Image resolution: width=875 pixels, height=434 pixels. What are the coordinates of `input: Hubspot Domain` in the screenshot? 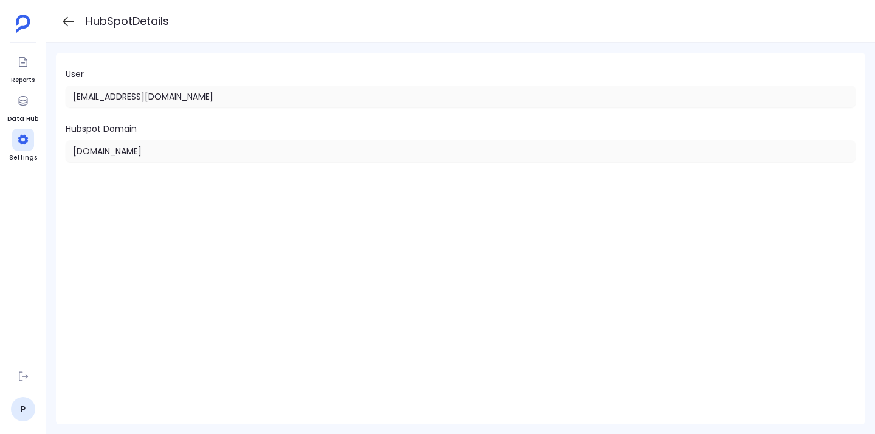 It's located at (460, 151).